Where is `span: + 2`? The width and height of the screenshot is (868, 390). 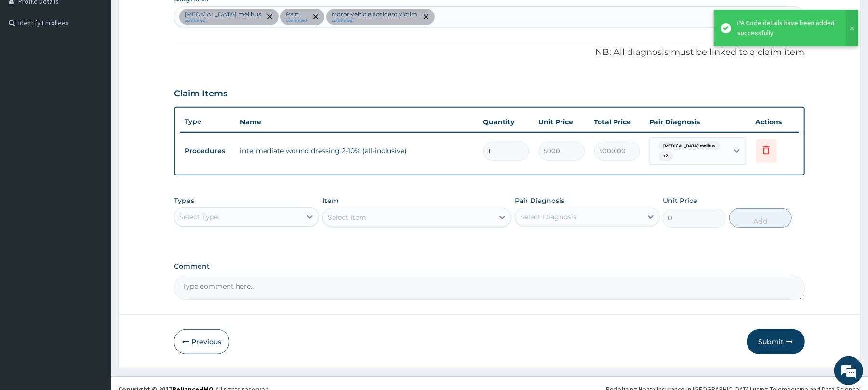 span: + 2 is located at coordinates (666, 156).